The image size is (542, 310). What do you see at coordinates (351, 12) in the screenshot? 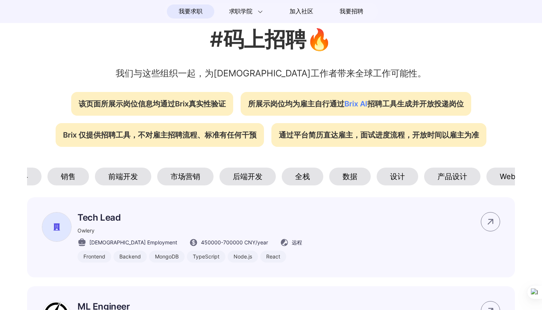
I see `span: 我要招聘` at bounding box center [351, 12].